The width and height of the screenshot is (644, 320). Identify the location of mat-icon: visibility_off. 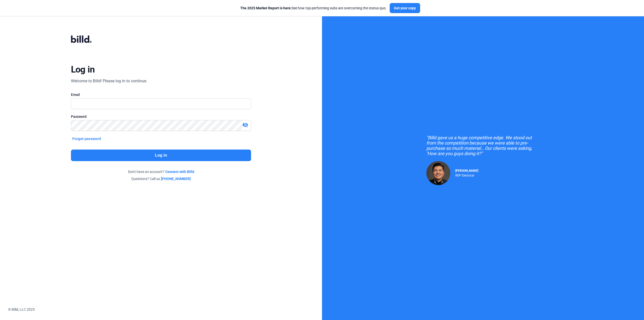
(245, 125).